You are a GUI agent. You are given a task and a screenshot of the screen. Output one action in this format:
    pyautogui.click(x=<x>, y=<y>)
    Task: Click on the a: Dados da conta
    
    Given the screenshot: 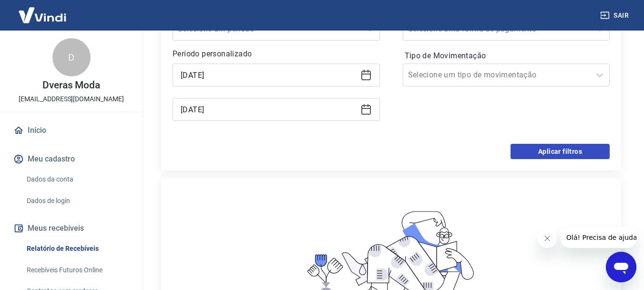 What is the action you would take?
    pyautogui.click(x=77, y=179)
    